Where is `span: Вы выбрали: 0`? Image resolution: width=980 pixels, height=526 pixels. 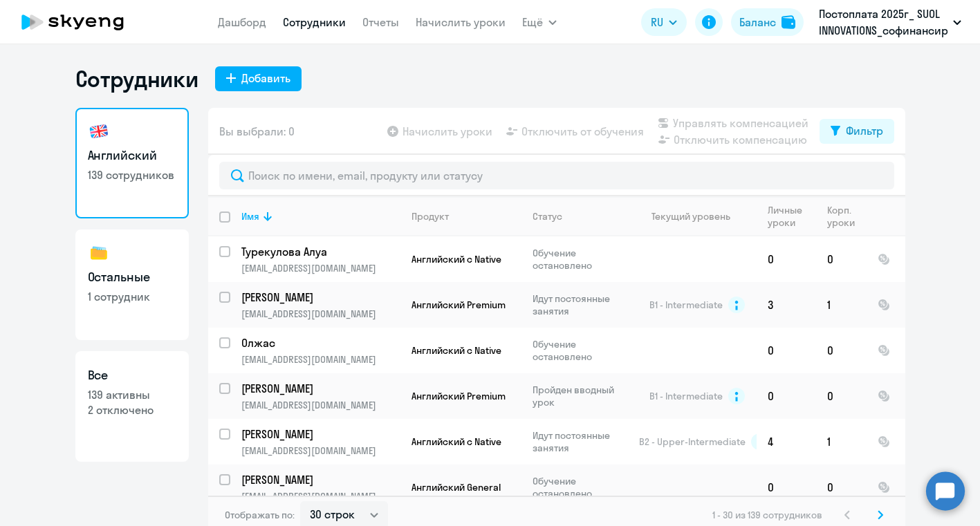 span: Вы выбрали: 0 is located at coordinates (257, 132).